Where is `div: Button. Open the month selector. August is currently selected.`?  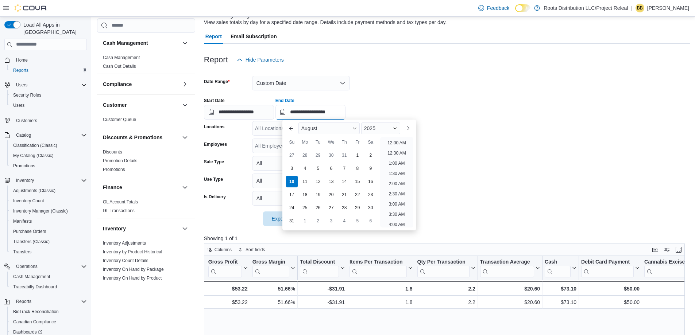 div: Button. Open the month selector. August is currently selected. is located at coordinates (329, 128).